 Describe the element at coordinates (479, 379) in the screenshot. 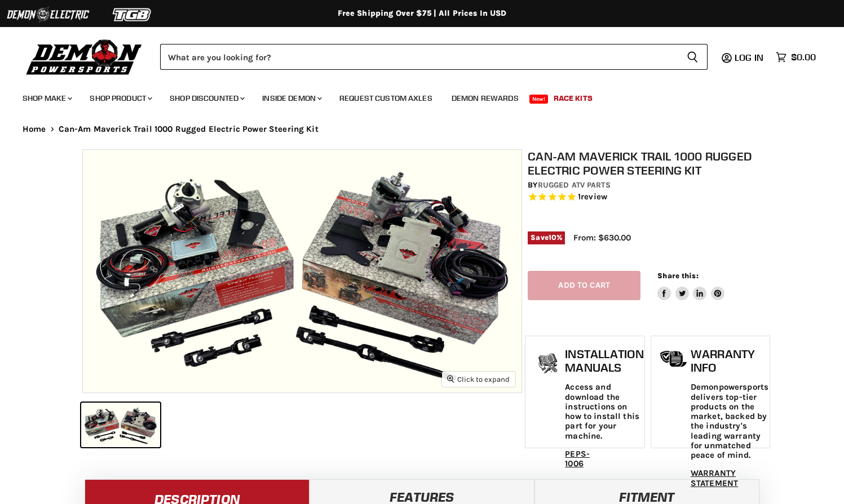

I see `button: Click to expand` at that location.